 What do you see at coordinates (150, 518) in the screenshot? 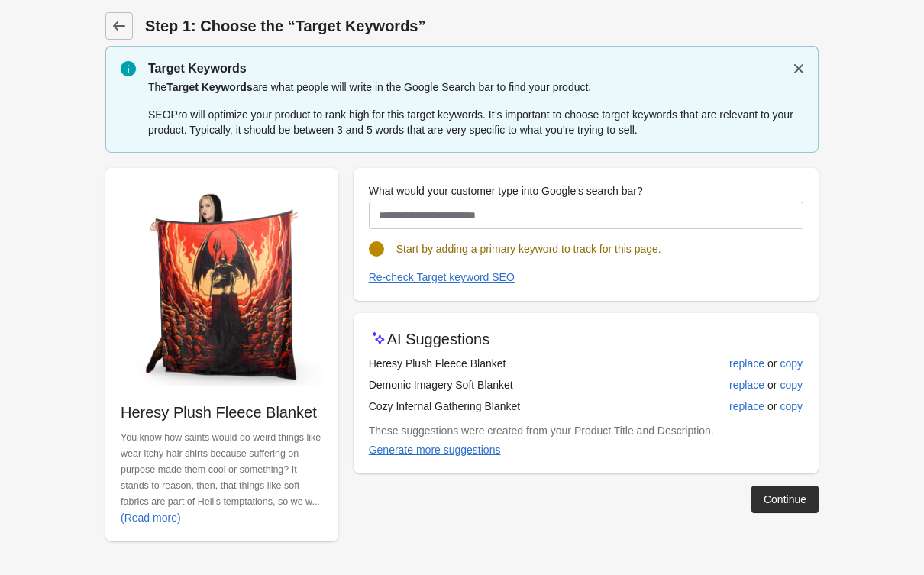
I see `div: (Read more)` at bounding box center [150, 518].